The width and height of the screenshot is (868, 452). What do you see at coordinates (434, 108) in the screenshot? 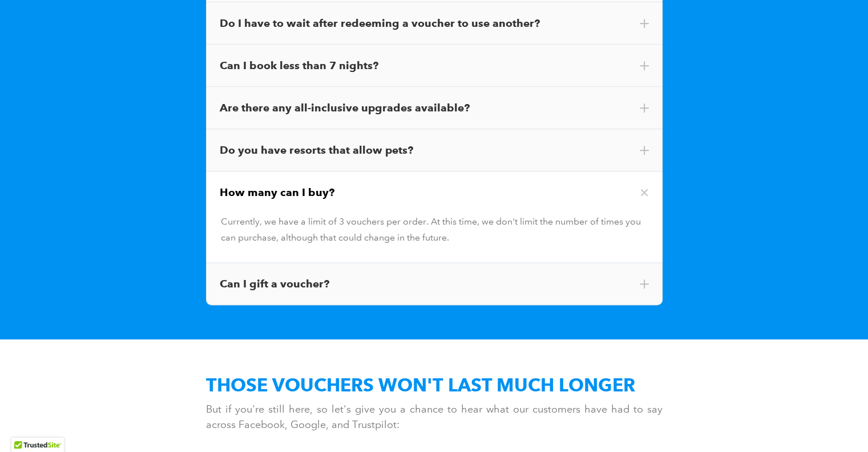
I see `div: Are there any all-inclusive upgrades available?` at bounding box center [434, 108].